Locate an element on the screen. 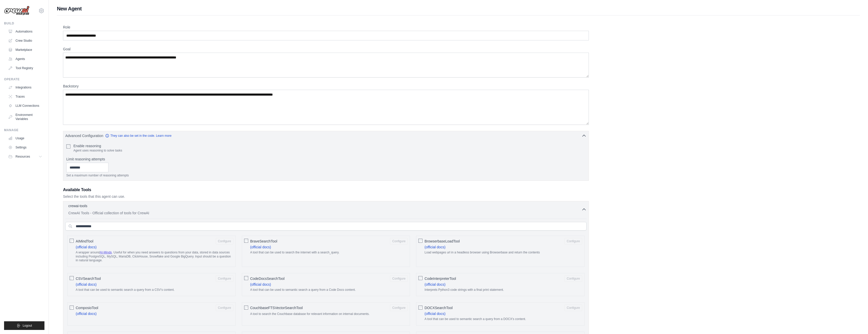  span: Resources is located at coordinates (23, 157).